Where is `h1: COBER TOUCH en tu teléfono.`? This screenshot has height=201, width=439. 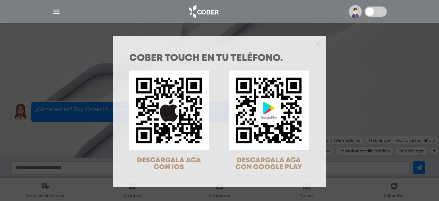
h1: COBER TOUCH en tu teléfono. is located at coordinates (219, 59).